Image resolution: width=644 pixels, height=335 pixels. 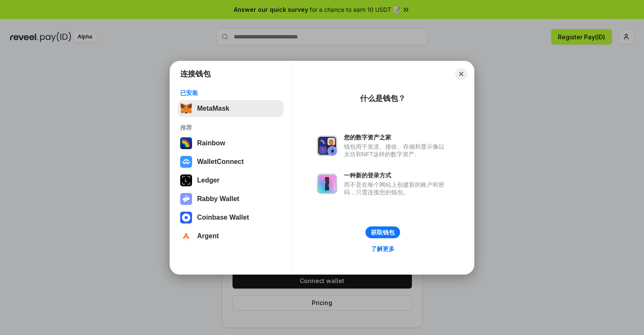 I want to click on div: Coinbase Wallet, so click(x=223, y=217).